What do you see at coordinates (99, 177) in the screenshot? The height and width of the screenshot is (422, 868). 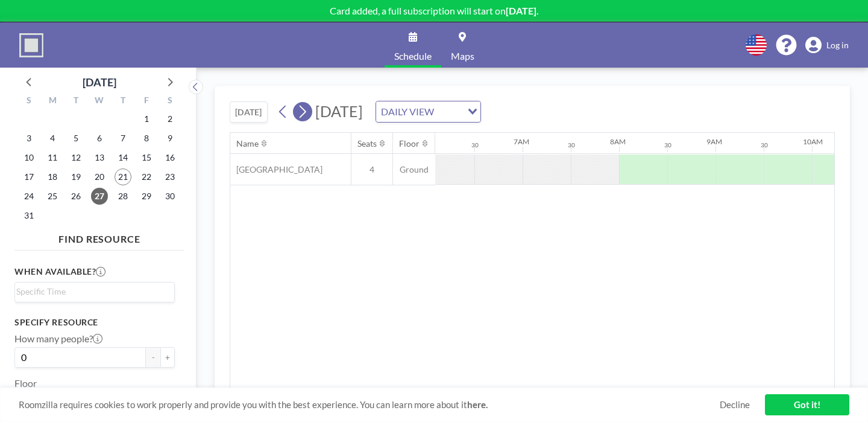 I see `span: Wednesday, August 20, 2025` at bounding box center [99, 177].